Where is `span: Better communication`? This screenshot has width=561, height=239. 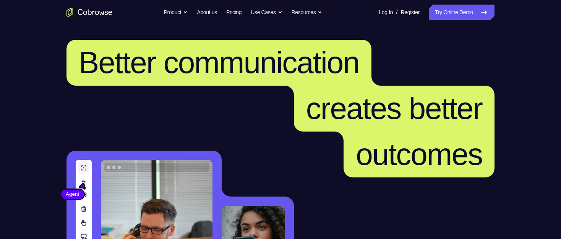 span: Better communication is located at coordinates (219, 62).